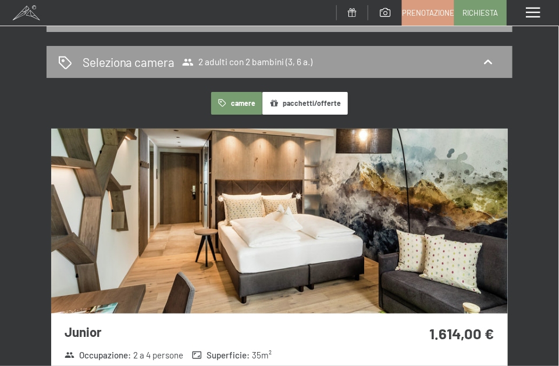  What do you see at coordinates (218, 331) in the screenshot?
I see `h3: Junior` at bounding box center [218, 331].